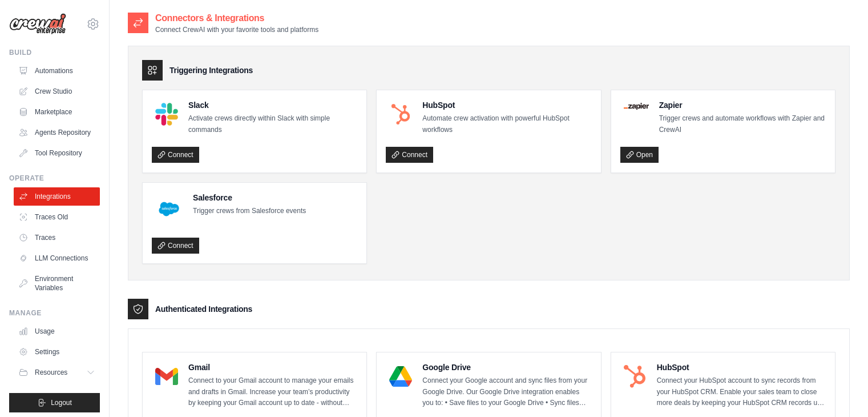 This screenshot has width=868, height=417. Describe the element at coordinates (237, 18) in the screenshot. I see `h2: Connectors & Integrations` at that location.